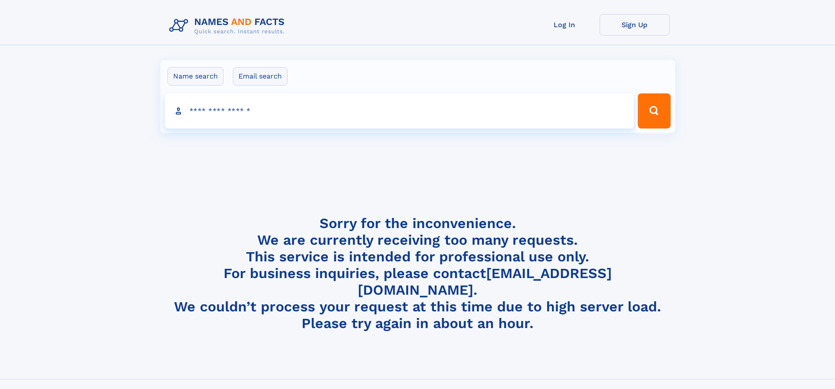 The height and width of the screenshot is (389, 835). I want to click on img: Logo Names and Facts, so click(229, 26).